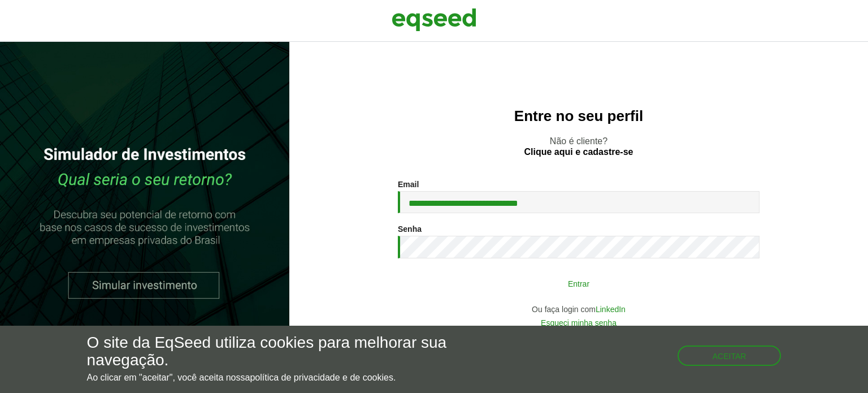 This screenshot has width=868, height=393. I want to click on button: Aceitar, so click(729, 356).